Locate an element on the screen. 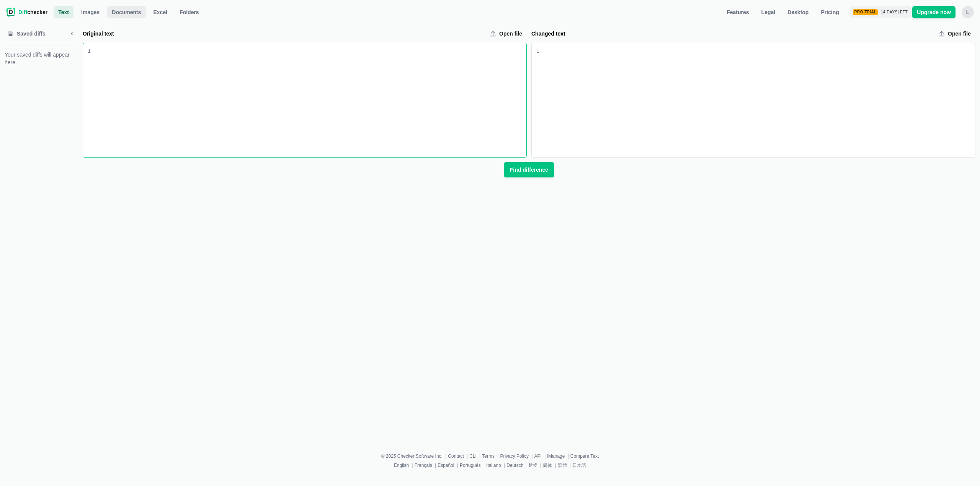  a: CLI is located at coordinates (472, 456).